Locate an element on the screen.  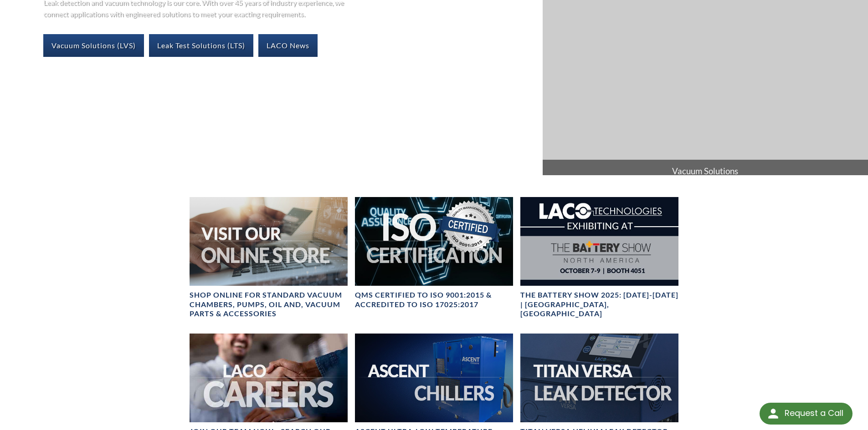
a: Vacuum Solutions (LVS) is located at coordinates (93, 45).